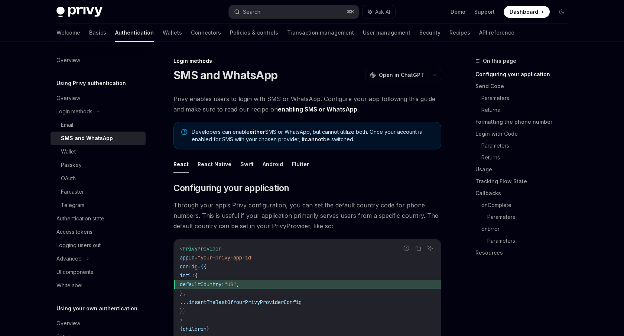 The height and width of the screenshot is (336, 624). What do you see at coordinates (523, 12) in the screenshot?
I see `span: Dashboard` at bounding box center [523, 12].